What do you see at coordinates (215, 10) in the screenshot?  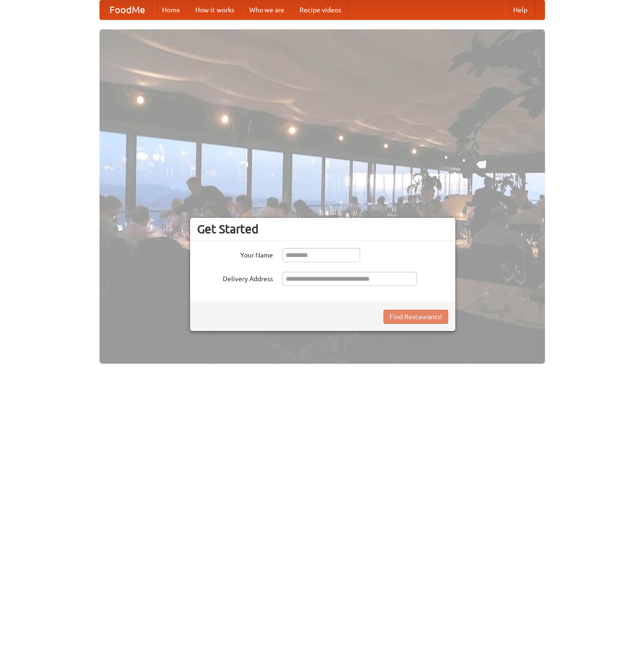 I see `a: How it works` at bounding box center [215, 10].